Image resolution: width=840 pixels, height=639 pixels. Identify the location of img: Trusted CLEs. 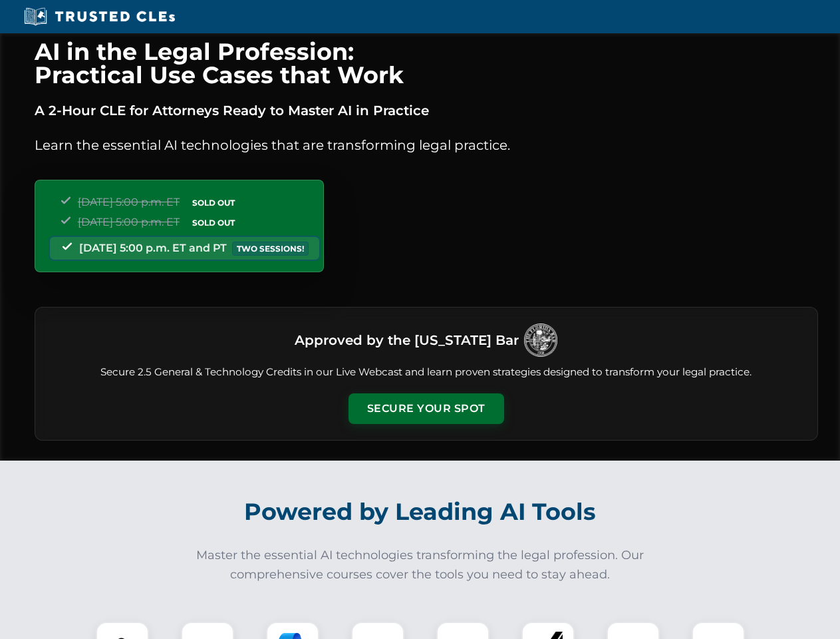
(99, 17).